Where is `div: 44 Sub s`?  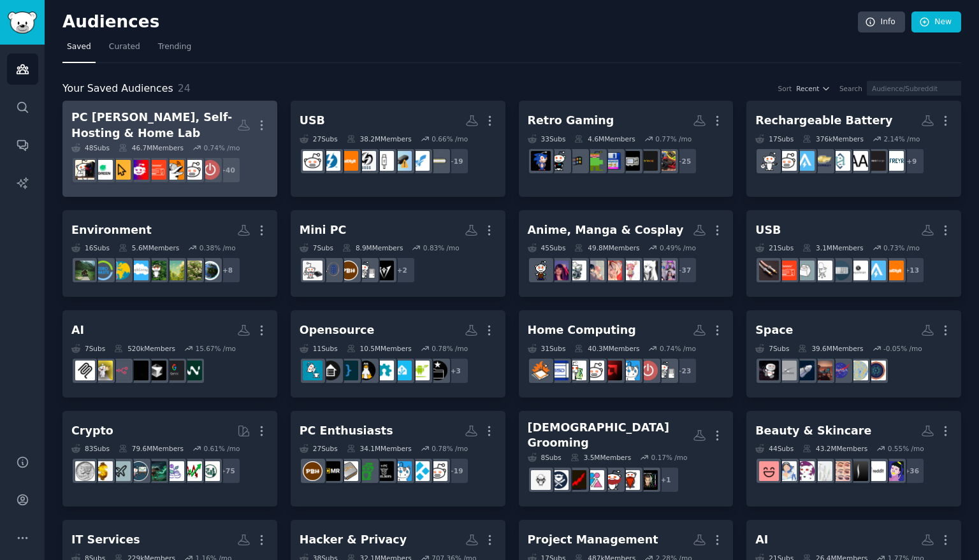
div: 44 Sub s is located at coordinates (774, 448).